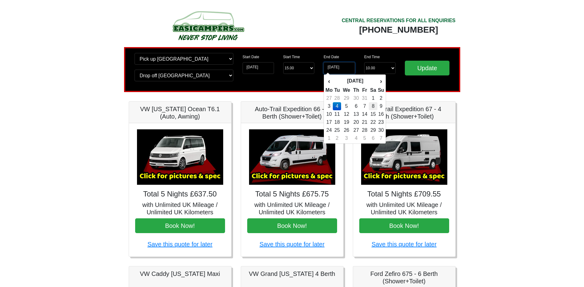  I want to click on h4: Total 5 Nights £637.50, so click(180, 194).